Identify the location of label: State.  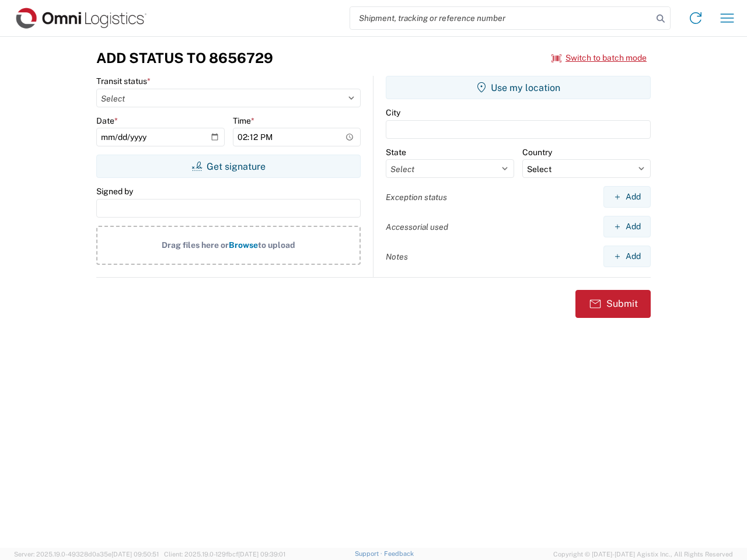
(396, 152).